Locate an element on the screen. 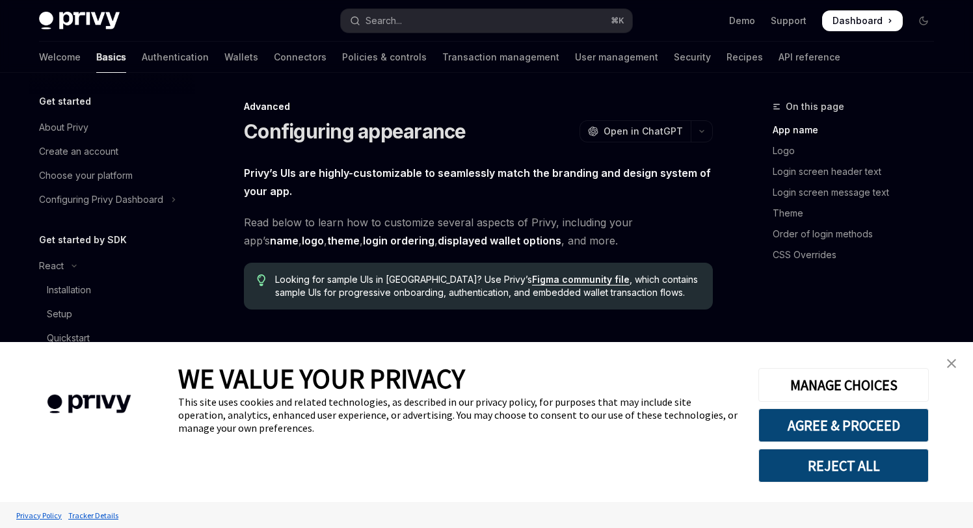 The height and width of the screenshot is (528, 973). a: name is located at coordinates (284, 241).